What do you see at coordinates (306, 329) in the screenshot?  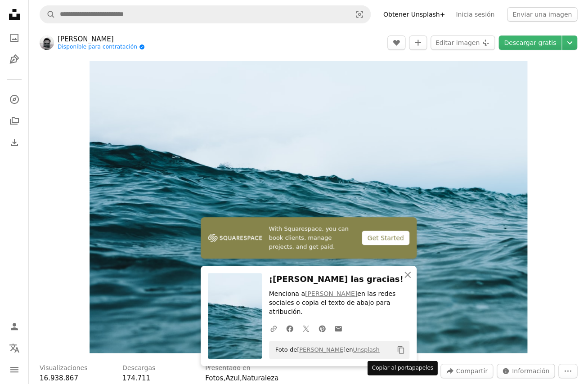 I see `a: Comparte en Twitter` at bounding box center [306, 329].